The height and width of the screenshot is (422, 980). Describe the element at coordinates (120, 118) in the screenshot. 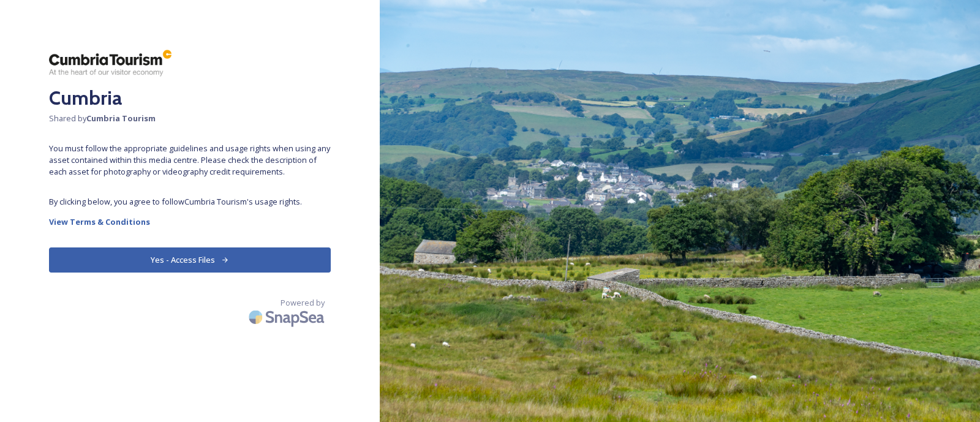

I see `strong: Cumbria Tourism` at that location.